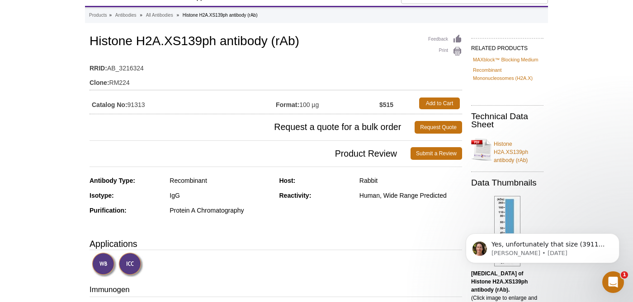 This screenshot has height=302, width=633. What do you see at coordinates (112, 181) in the screenshot?
I see `strong: Antibody Type:` at bounding box center [112, 181].